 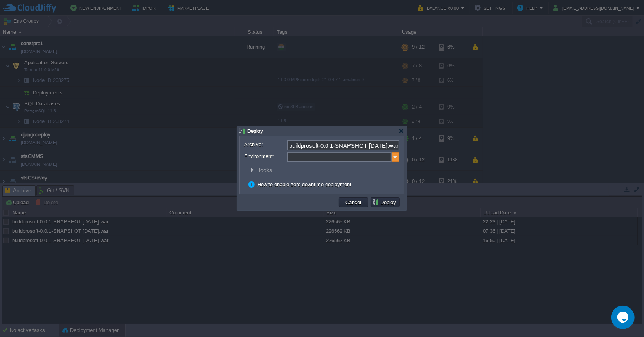 I want to click on button: Cancel, so click(x=354, y=202).